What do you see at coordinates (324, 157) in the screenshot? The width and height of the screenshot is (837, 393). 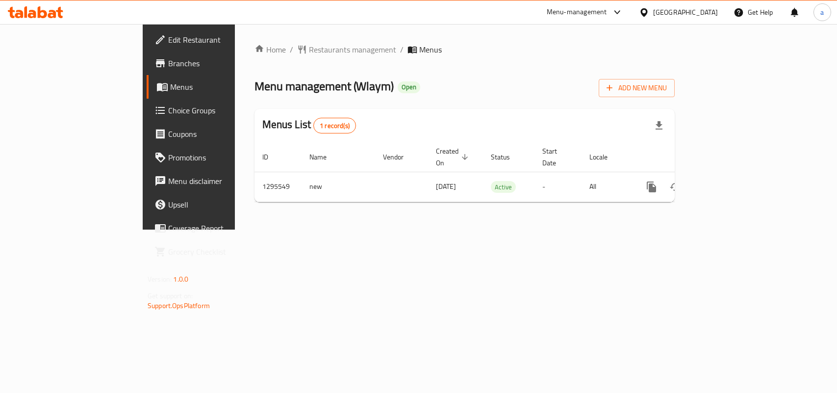 I see `span: Name` at bounding box center [324, 157].